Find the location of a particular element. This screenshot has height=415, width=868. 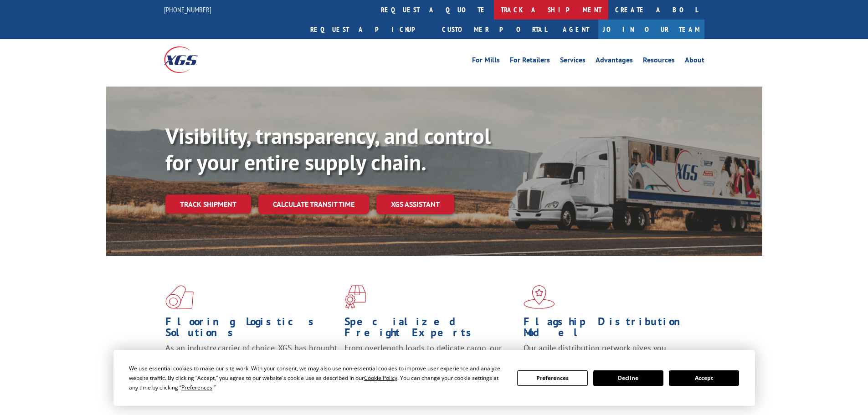

div: We use essential cookies to make our site work. With your consent, we may also use non-essential ... is located at coordinates (318, 378).